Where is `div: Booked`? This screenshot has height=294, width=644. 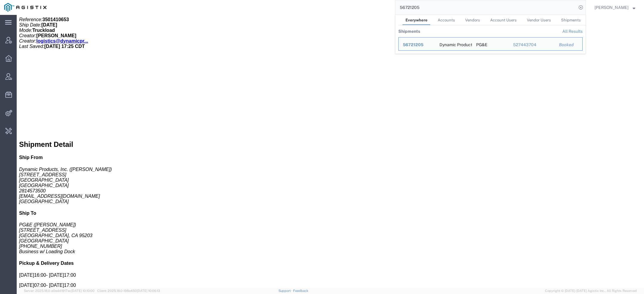
div: Booked is located at coordinates (568, 45).